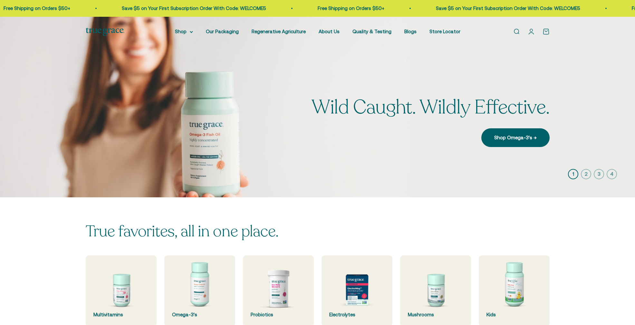 This screenshot has width=635, height=325. Describe the element at coordinates (436, 314) in the screenshot. I see `div: Mushrooms` at that location.